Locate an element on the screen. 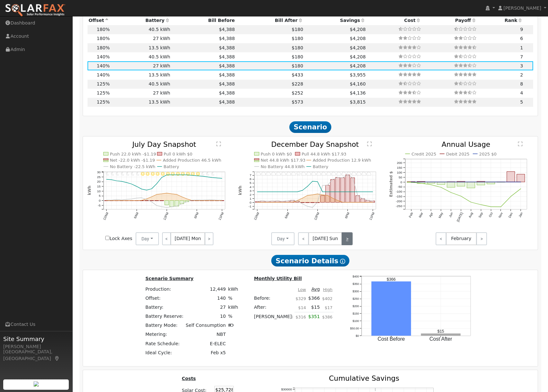 Image resolution: width=548 pixels, height=392 pixels. text: 10 is located at coordinates (99, 191).